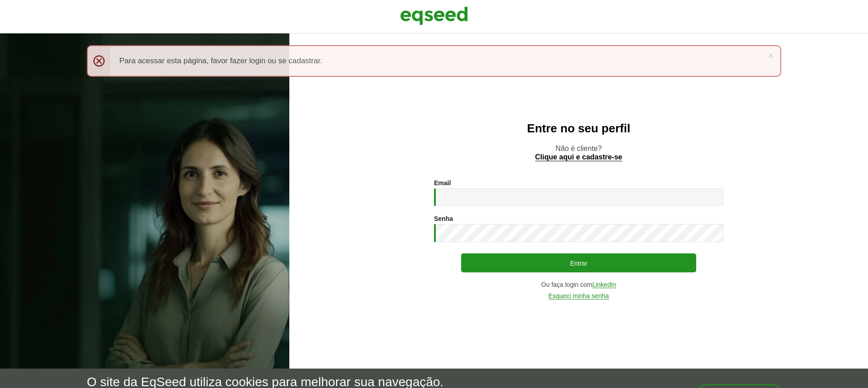 The width and height of the screenshot is (868, 388). What do you see at coordinates (434, 16) in the screenshot?
I see `img: EqSeed Logo` at bounding box center [434, 16].